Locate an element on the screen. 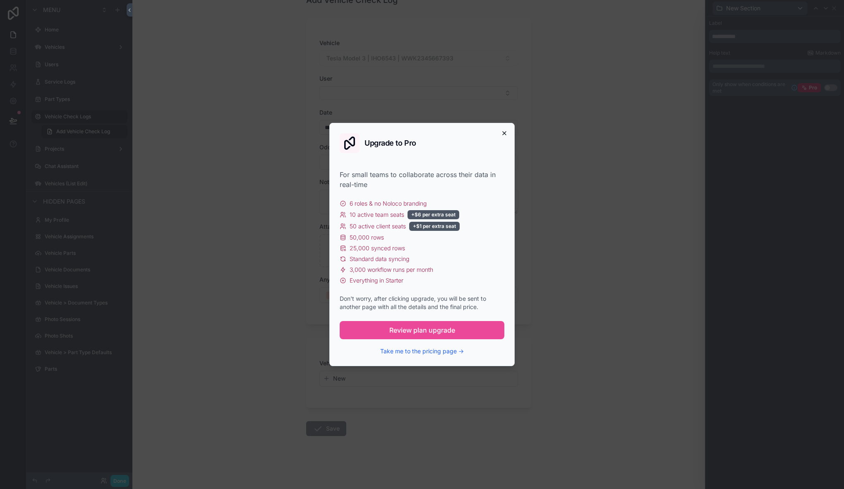 The image size is (844, 489). span: 3,000 workflow runs per month is located at coordinates (391, 270).